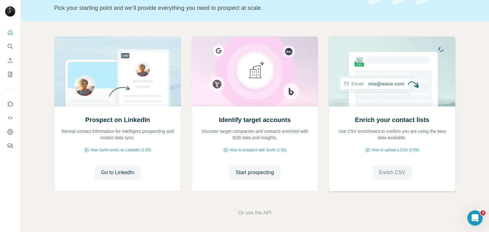 Image resolution: width=489 pixels, height=232 pixels. I want to click on h2: Enrich your contact lists, so click(392, 120).